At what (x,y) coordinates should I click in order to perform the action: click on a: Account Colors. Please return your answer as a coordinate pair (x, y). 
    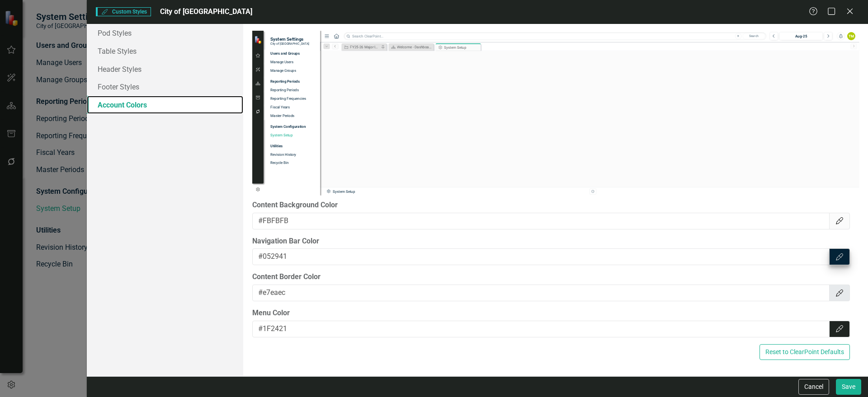
    Looking at the image, I should click on (165, 105).